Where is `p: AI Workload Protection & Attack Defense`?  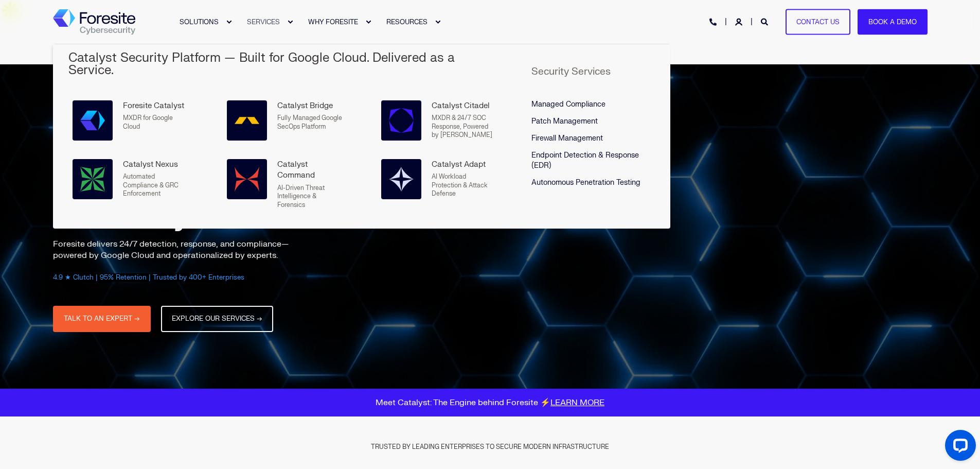 p: AI Workload Protection & Attack Defense is located at coordinates (464, 185).